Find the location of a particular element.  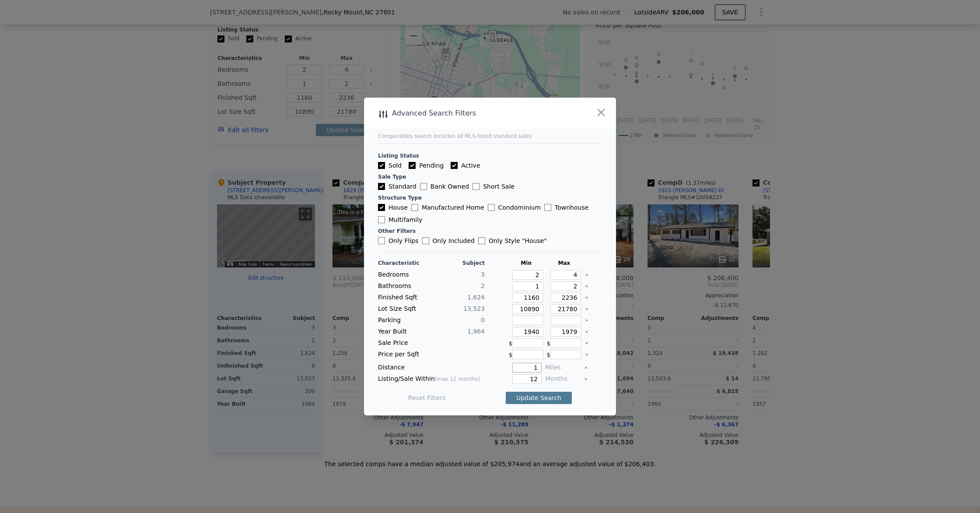

div: Price per Sqft is located at coordinates (404, 355).